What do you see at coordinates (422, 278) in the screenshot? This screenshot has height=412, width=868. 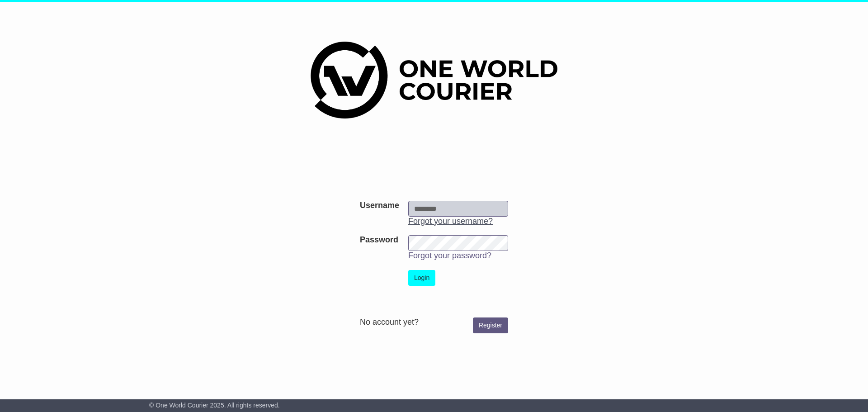 I see `button: Login` at bounding box center [422, 278].